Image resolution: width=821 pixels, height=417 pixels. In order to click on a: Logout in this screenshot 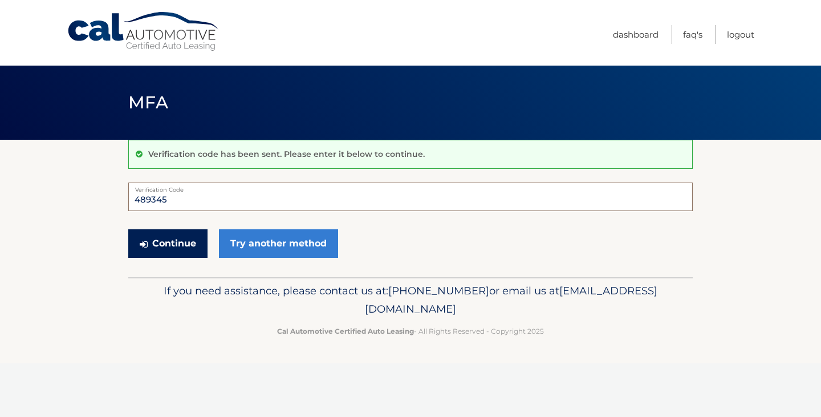, I will do `click(741, 34)`.